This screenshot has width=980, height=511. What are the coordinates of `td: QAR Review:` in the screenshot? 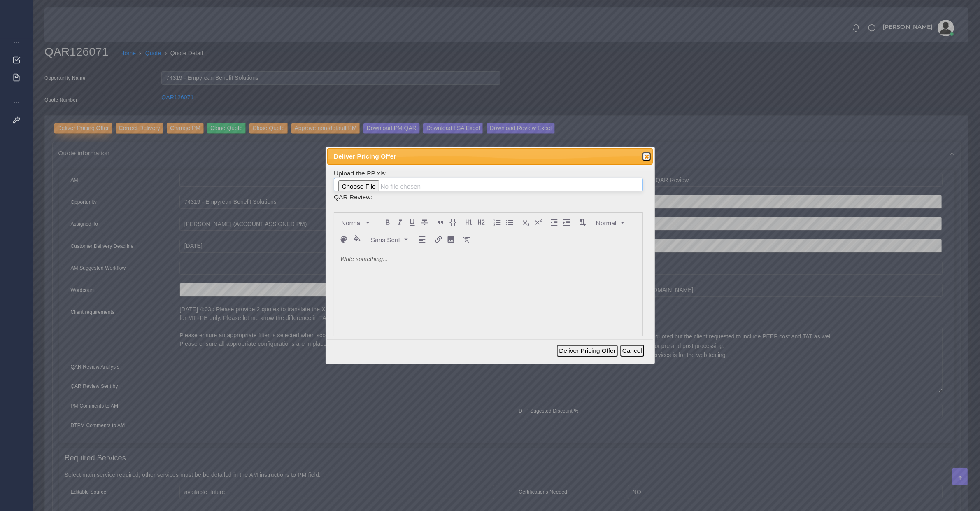 It's located at (488, 197).